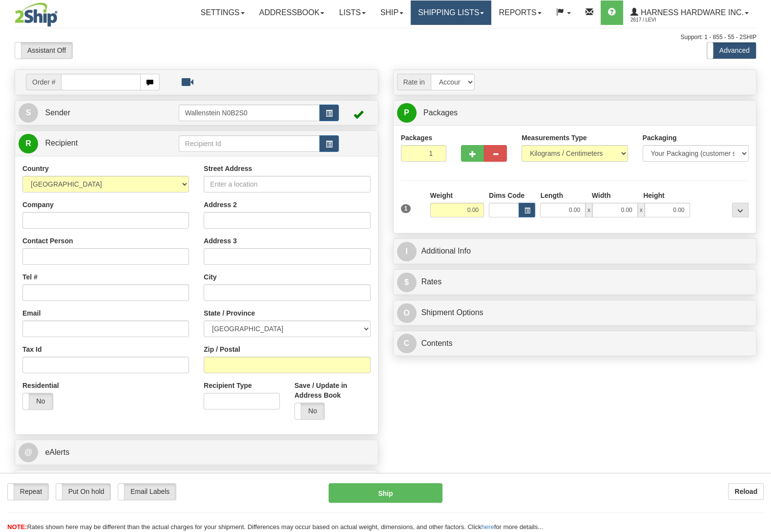  What do you see at coordinates (601, 195) in the screenshot?
I see `label: Width` at bounding box center [601, 195].